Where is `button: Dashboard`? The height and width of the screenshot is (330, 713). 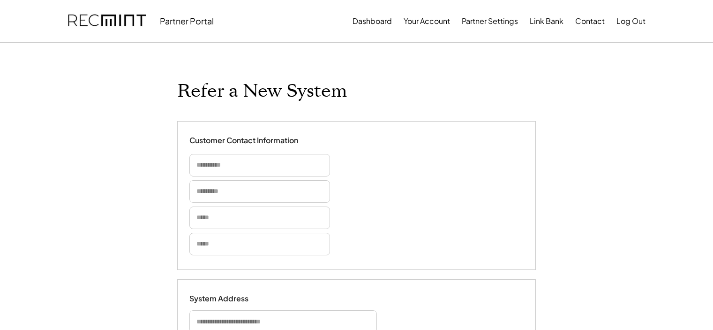
button: Dashboard is located at coordinates (372, 21).